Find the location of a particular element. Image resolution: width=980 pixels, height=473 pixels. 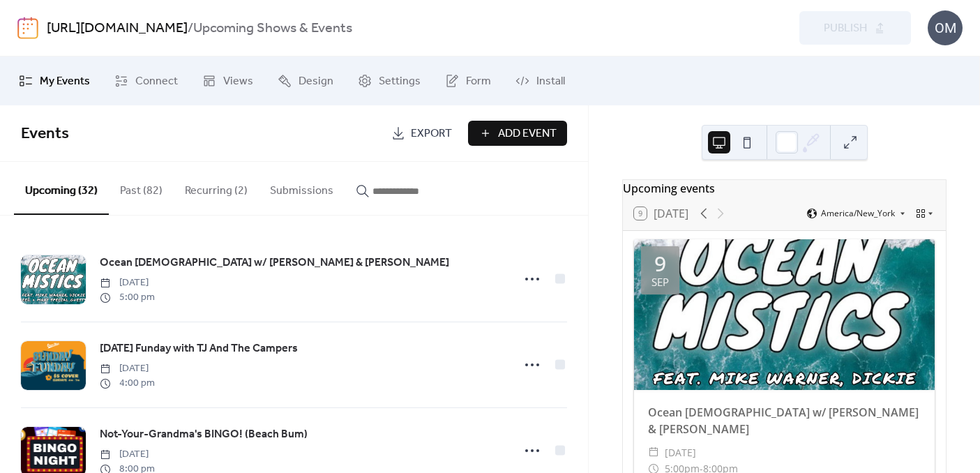

b: Upcoming Shows & Events is located at coordinates (273, 29).